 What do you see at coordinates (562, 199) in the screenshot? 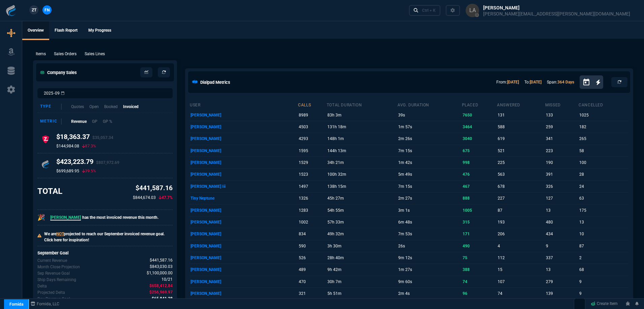
I see `p: 127` at bounding box center [562, 199].